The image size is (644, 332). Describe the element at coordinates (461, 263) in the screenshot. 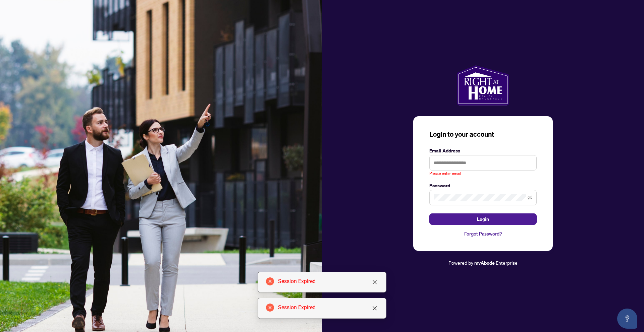

I see `span: Powered by` at that location.